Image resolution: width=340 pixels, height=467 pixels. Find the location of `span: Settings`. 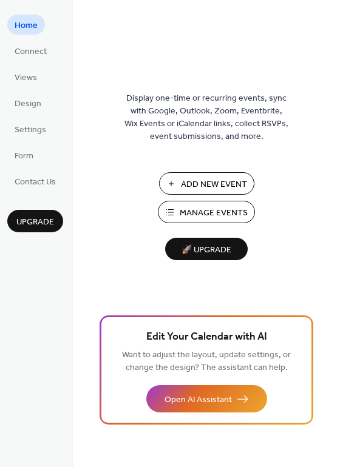

span: Settings is located at coordinates (30, 130).